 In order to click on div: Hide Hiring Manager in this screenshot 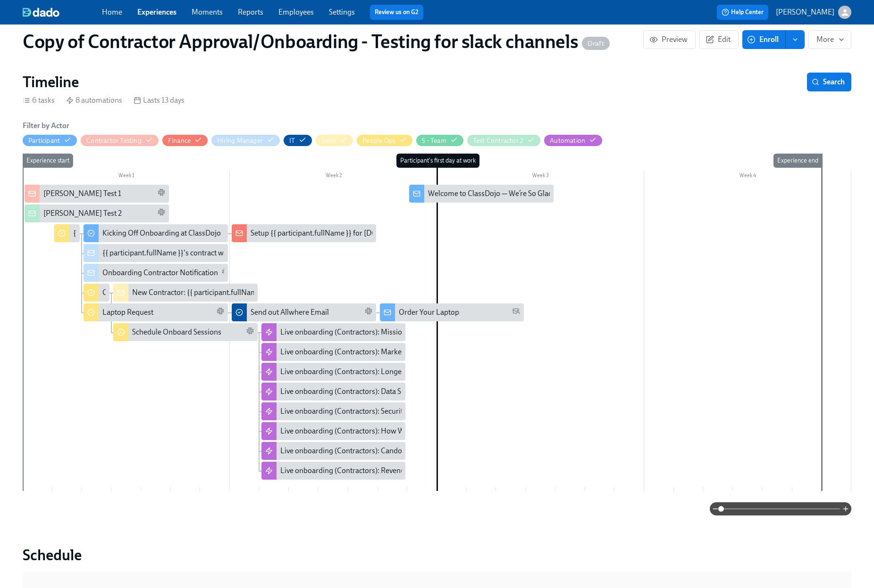, I will do `click(240, 140)`.